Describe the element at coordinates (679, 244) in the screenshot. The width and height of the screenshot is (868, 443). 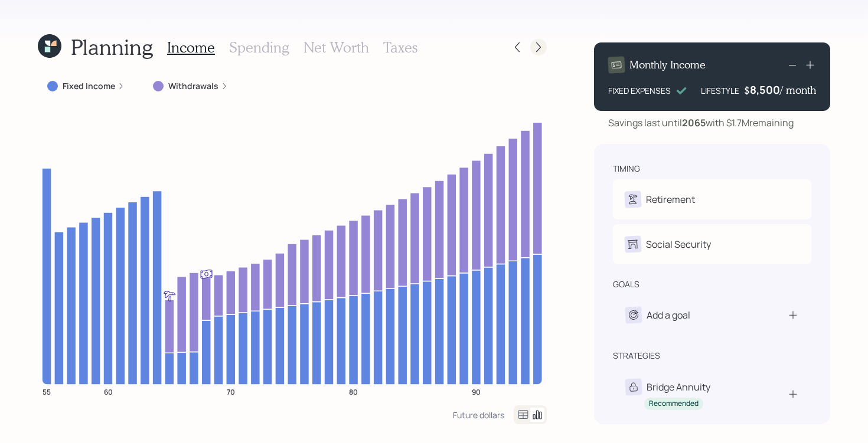
I see `div: Social Security` at that location.